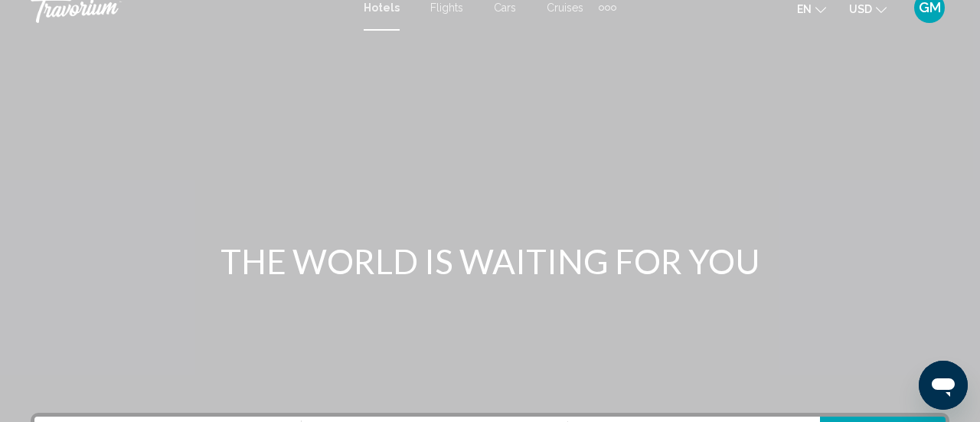  I want to click on span: Cars, so click(504, 8).